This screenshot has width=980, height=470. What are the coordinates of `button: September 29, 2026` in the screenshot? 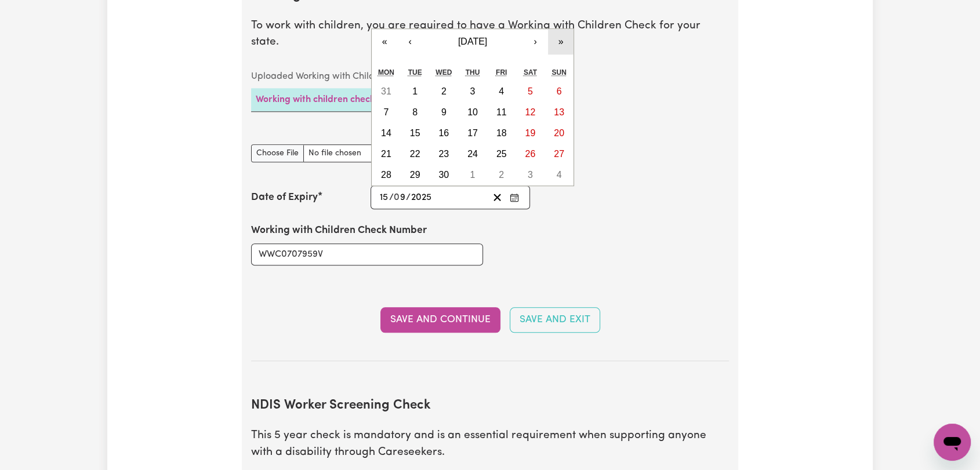 It's located at (415, 175).